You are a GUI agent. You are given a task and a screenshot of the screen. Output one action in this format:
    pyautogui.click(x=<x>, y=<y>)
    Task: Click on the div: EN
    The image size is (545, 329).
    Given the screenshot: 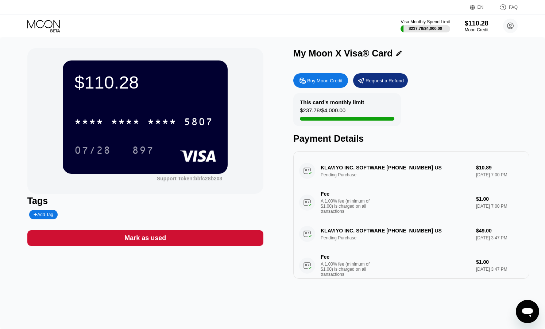 What is the action you would take?
    pyautogui.click(x=481, y=7)
    